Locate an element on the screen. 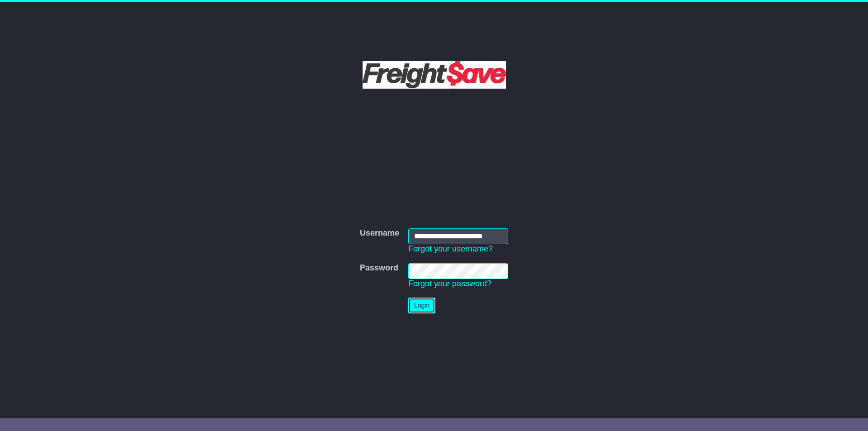  img: Freight Save is located at coordinates (434, 75).